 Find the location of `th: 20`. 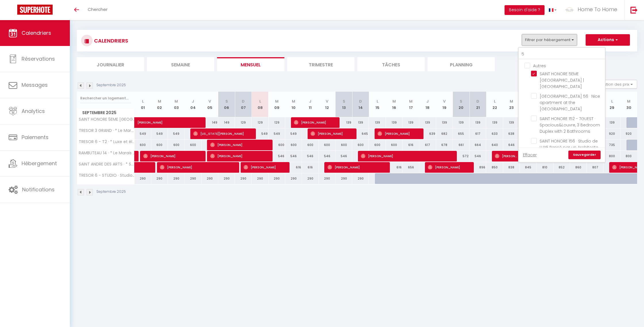

th: 20 is located at coordinates (461, 104).